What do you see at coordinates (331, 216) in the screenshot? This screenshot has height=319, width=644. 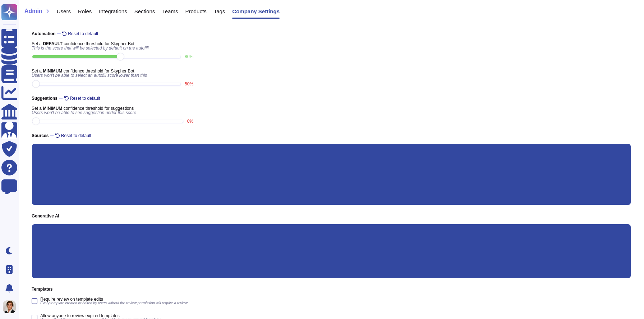 I see `span: Generative AI` at bounding box center [331, 216].